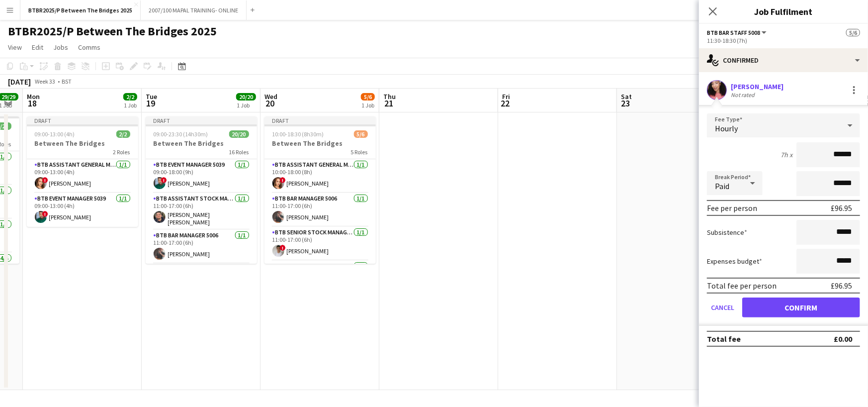  I want to click on span: Mon, so click(34, 96).